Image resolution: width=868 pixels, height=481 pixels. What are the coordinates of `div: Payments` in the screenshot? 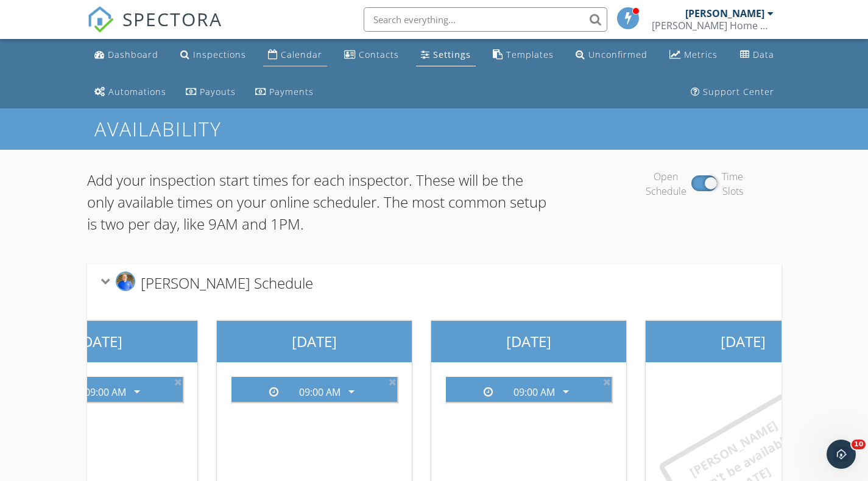 It's located at (291, 92).